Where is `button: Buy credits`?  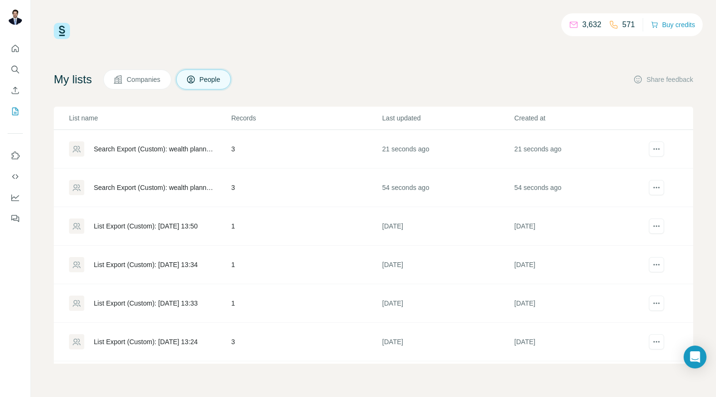
button: Buy credits is located at coordinates (673, 25).